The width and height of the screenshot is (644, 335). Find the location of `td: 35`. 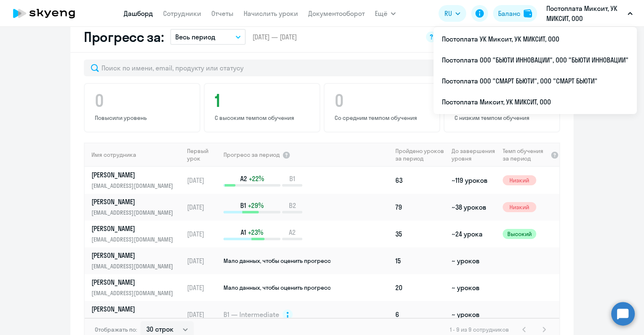

td: 35 is located at coordinates (420, 234).